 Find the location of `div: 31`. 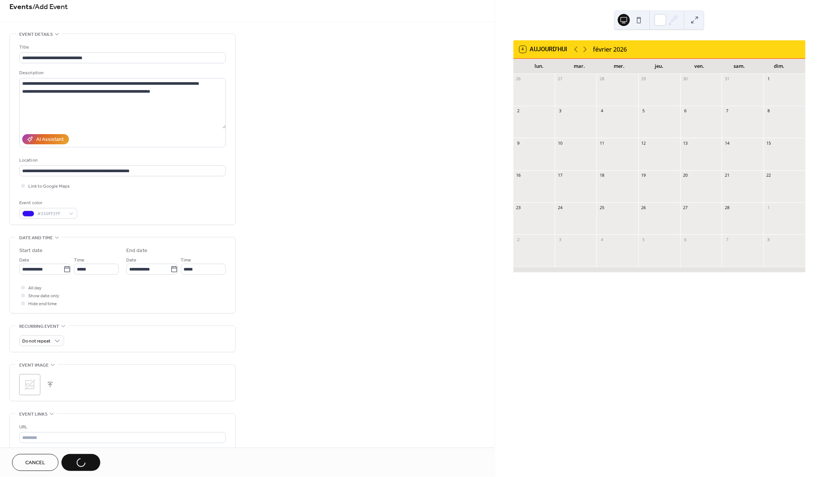

div: 31 is located at coordinates (726, 79).